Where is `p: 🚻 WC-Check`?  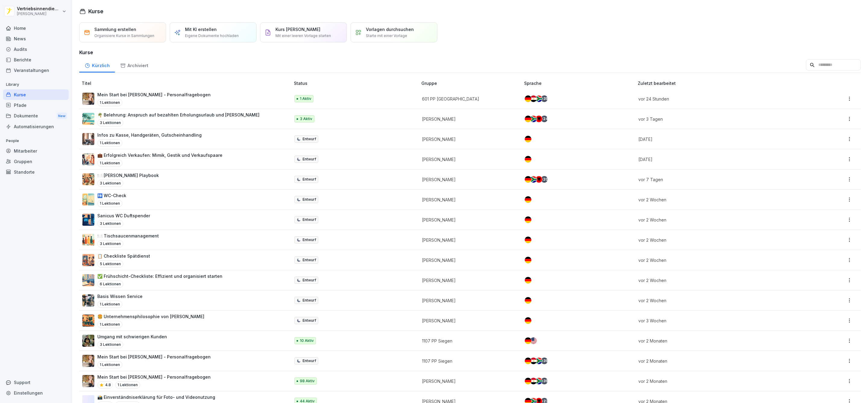
p: 🚻 WC-Check is located at coordinates (112, 196).